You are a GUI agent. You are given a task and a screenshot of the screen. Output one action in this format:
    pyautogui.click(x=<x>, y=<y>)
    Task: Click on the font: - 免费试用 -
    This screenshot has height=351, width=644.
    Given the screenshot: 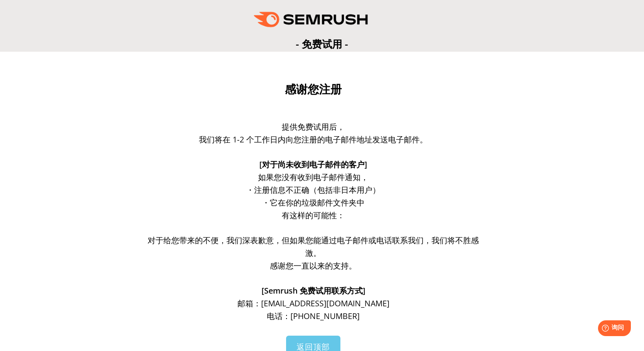 What is the action you would take?
    pyautogui.click(x=322, y=44)
    